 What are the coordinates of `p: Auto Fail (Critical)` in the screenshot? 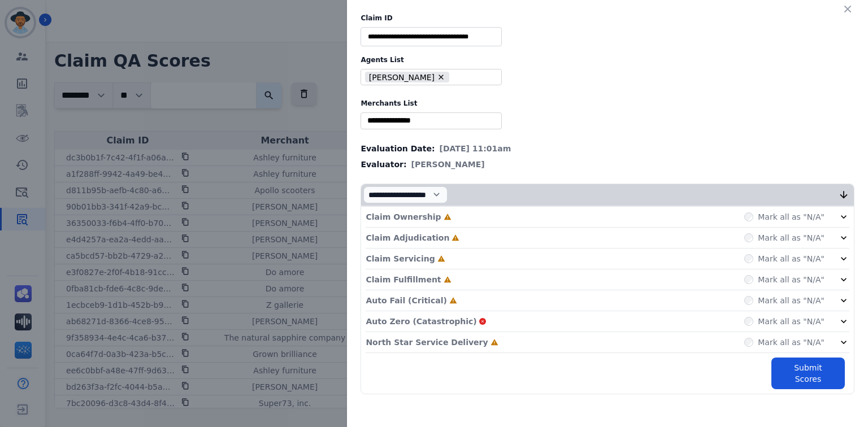 It's located at (405, 300).